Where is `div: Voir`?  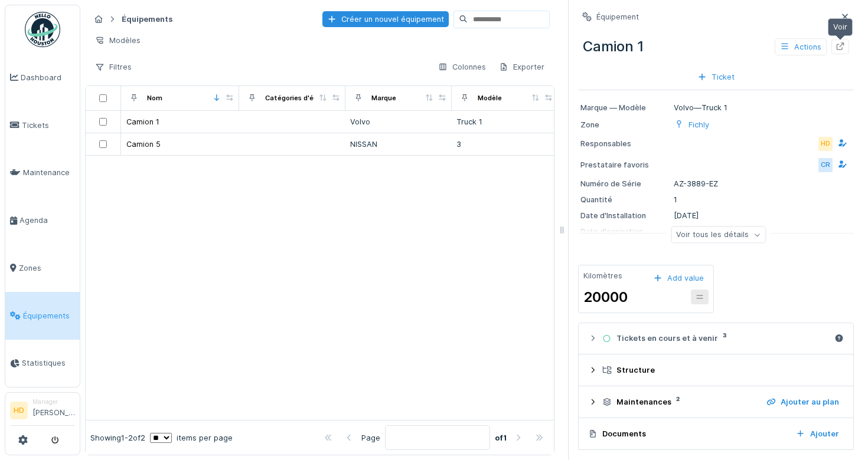 div: Voir is located at coordinates (841, 27).